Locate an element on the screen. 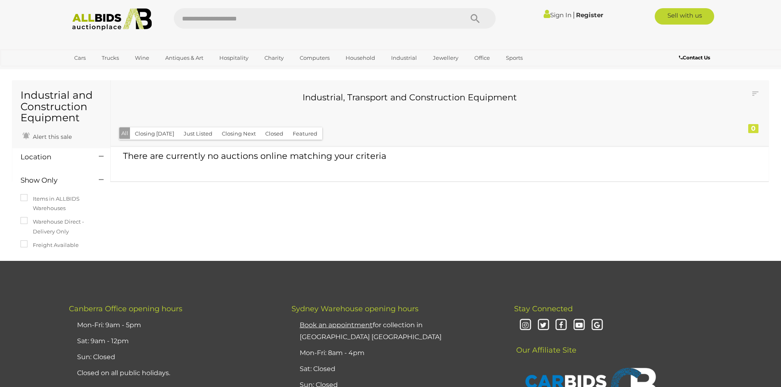 The image size is (781, 387). a: Computers is located at coordinates (314, 58).